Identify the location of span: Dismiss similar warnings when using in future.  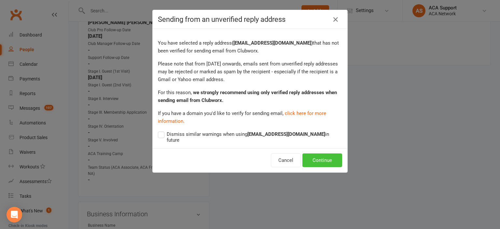
(254, 136).